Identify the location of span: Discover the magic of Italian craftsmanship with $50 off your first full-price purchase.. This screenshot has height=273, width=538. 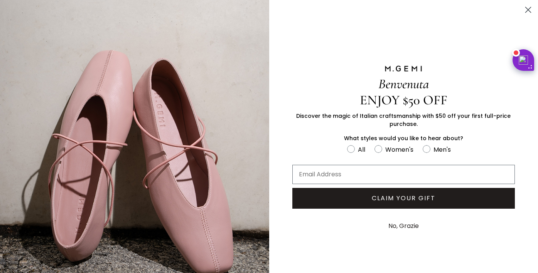
(403, 120).